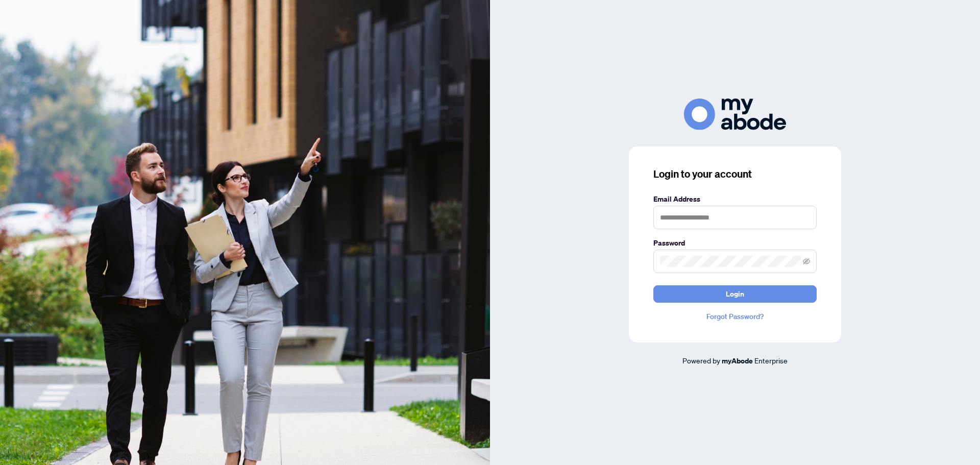 This screenshot has height=465, width=980. What do you see at coordinates (735, 174) in the screenshot?
I see `h3: Login to your account` at bounding box center [735, 174].